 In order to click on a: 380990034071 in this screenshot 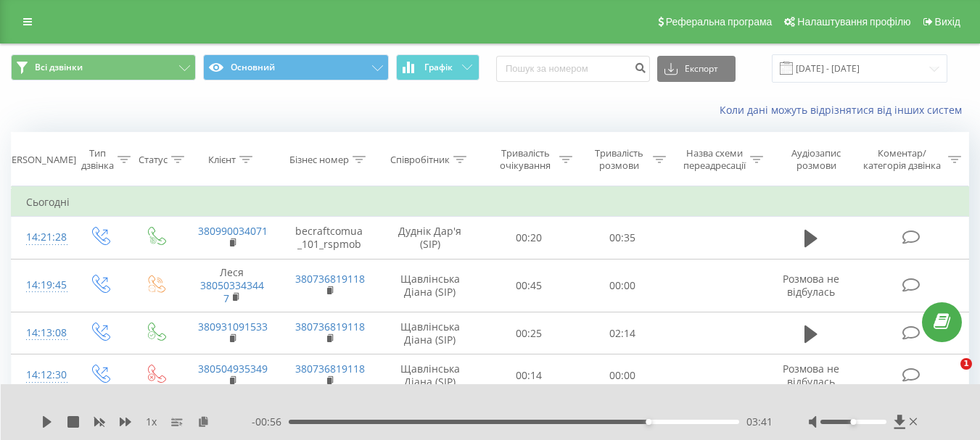, I will do `click(233, 231)`.